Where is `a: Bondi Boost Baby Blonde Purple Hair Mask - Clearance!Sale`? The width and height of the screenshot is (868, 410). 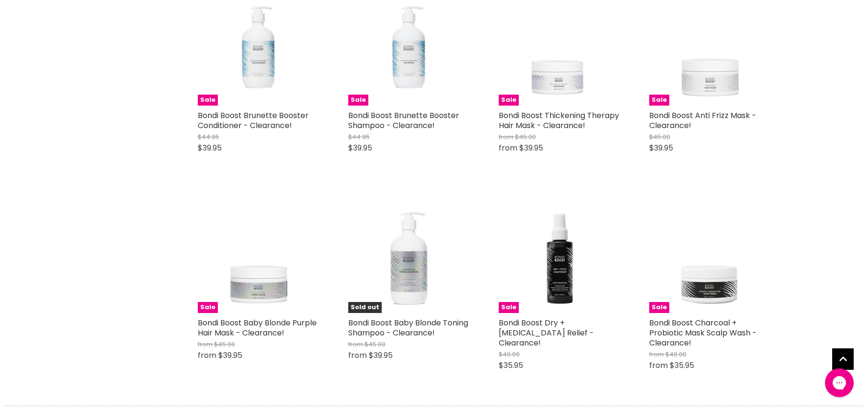
a: Bondi Boost Baby Blonde Purple Hair Mask - Clearance!Sale is located at coordinates (259, 252).